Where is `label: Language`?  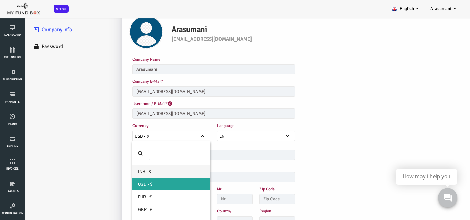
label: Language is located at coordinates (207, 125).